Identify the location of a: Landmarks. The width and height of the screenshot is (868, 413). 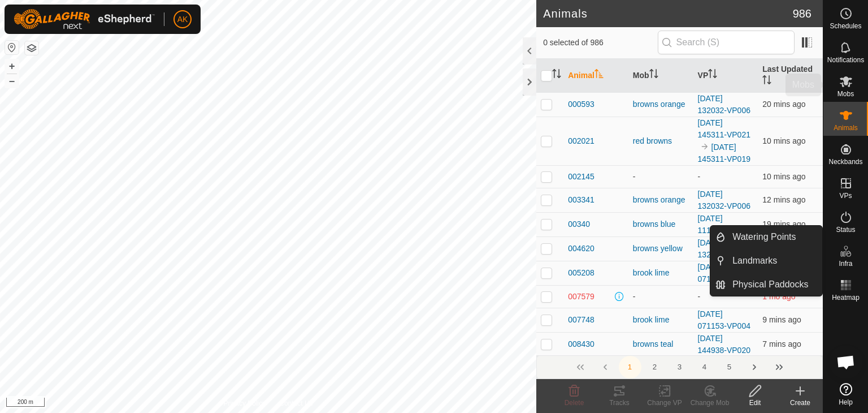
(774, 260).